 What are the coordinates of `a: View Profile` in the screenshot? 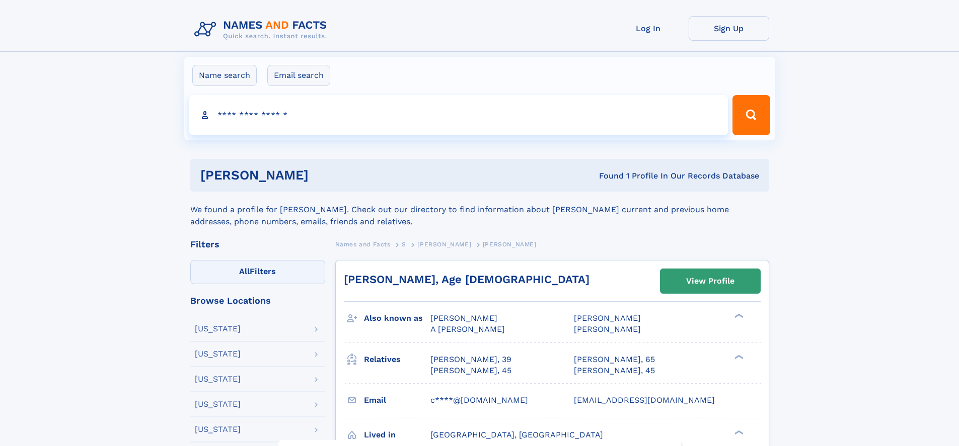 It's located at (710, 281).